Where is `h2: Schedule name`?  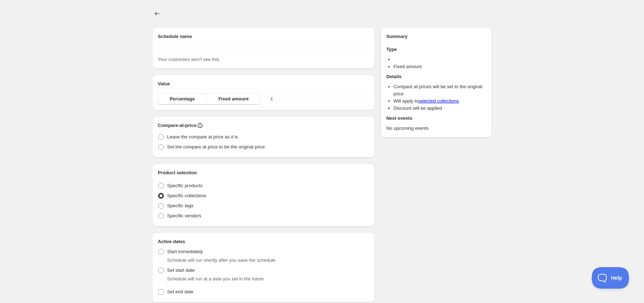
h2: Schedule name is located at coordinates (264, 36).